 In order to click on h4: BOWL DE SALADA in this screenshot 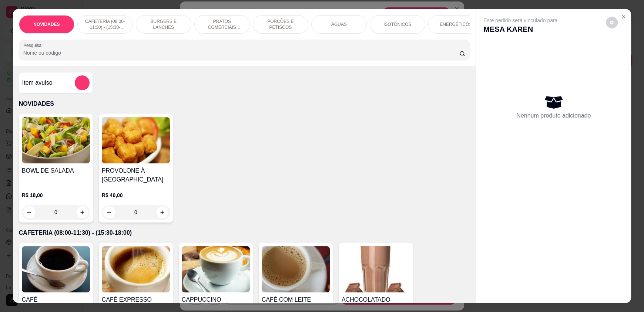, I will do `click(56, 171)`.